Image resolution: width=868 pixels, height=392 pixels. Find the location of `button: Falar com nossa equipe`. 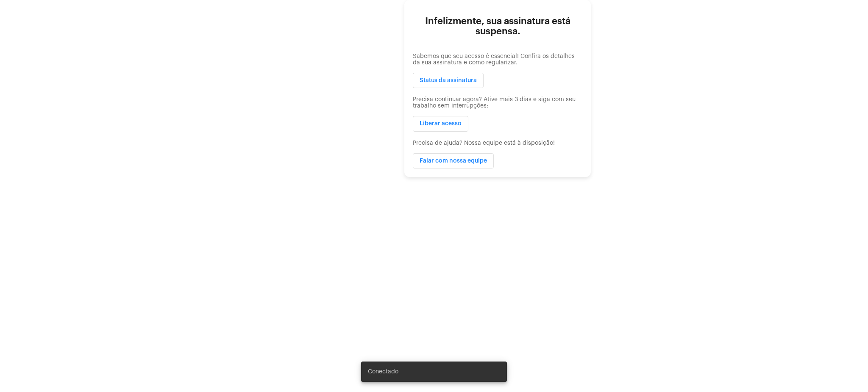

button: Falar com nossa equipe is located at coordinates (453, 161).